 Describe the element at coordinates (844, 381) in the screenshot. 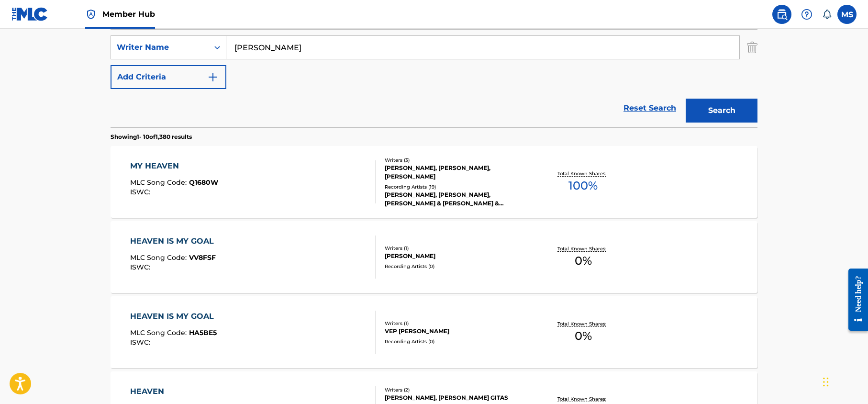

I see `div: Chat Widget` at that location.